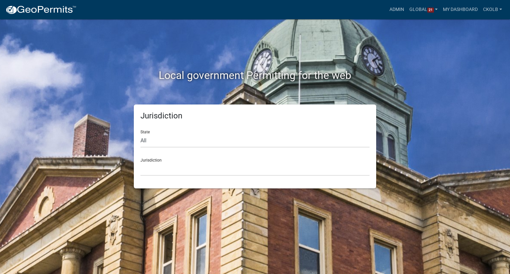 The width and height of the screenshot is (510, 274). What do you see at coordinates (431, 10) in the screenshot?
I see `span: 21` at bounding box center [431, 10].